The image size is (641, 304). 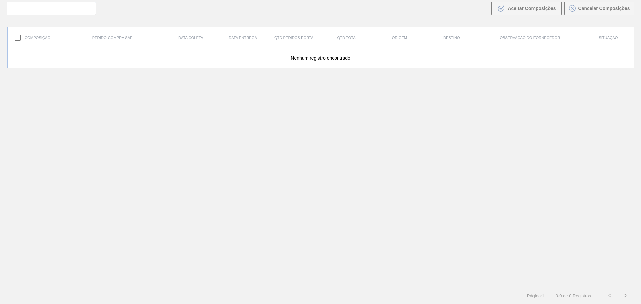 What do you see at coordinates (536, 296) in the screenshot?
I see `span: Página : 1` at bounding box center [536, 296].